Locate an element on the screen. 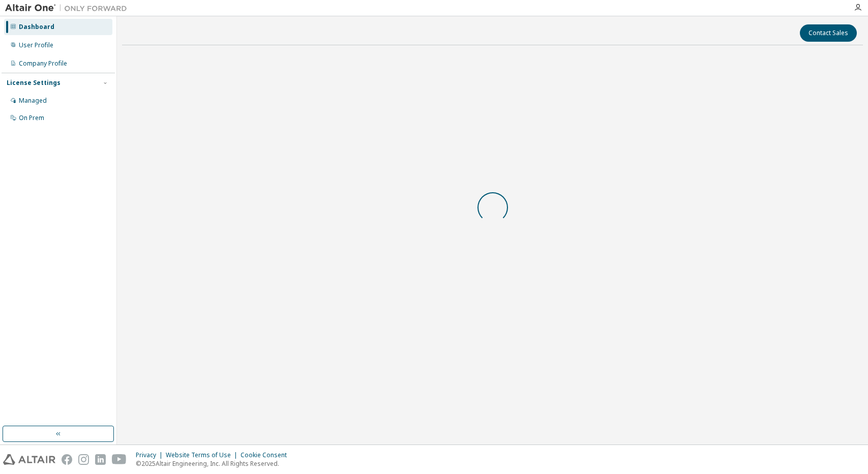  img: youtube.svg is located at coordinates (119, 459).